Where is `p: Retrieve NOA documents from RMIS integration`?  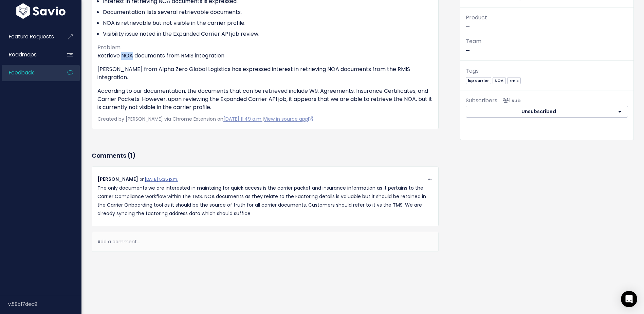
p: Retrieve NOA documents from RMIS integration is located at coordinates (265, 56).